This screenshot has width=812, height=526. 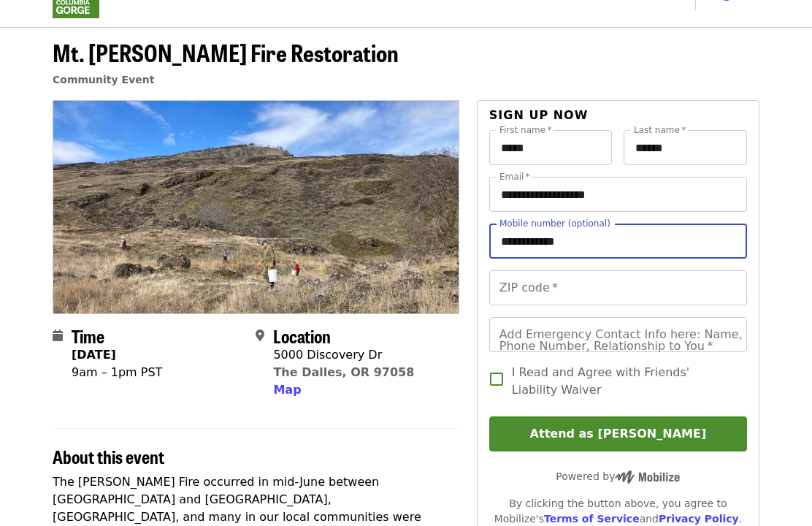 I want to click on input: First name, so click(x=551, y=147).